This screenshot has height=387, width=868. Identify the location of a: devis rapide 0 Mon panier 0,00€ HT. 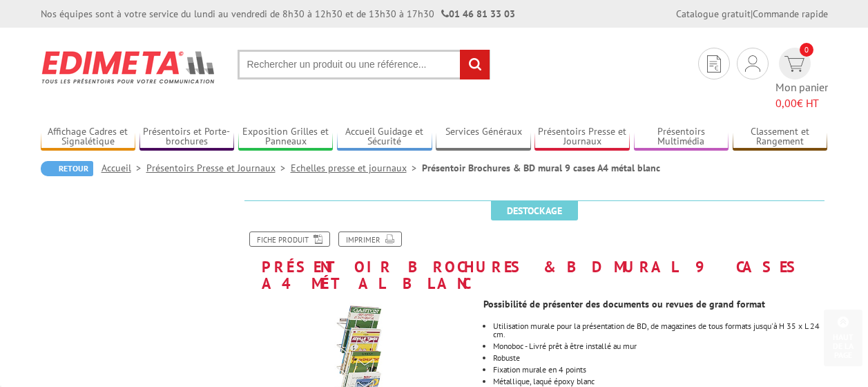
(801, 79).